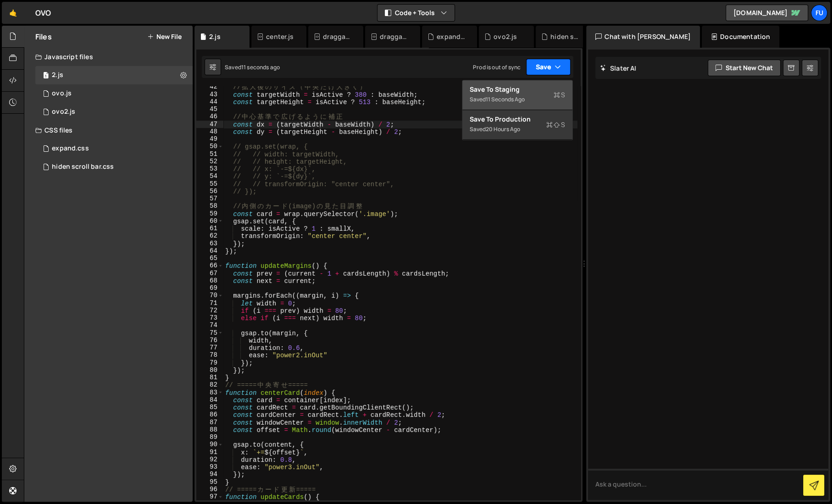 The width and height of the screenshot is (832, 504). What do you see at coordinates (210, 110) in the screenshot?
I see `div: 45` at bounding box center [210, 110].